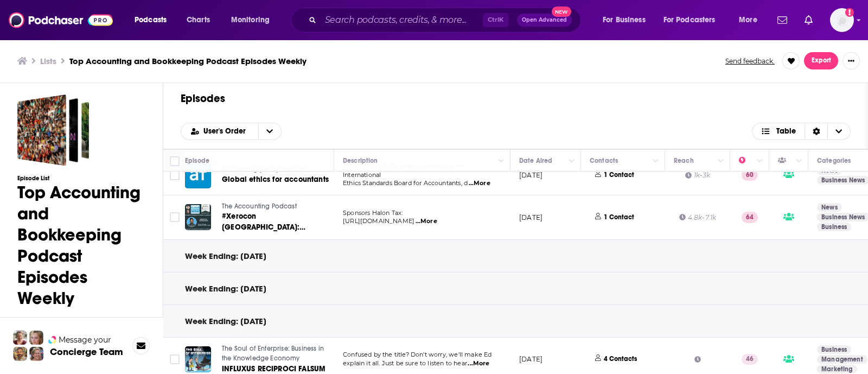 This screenshot has width=868, height=374. What do you see at coordinates (53, 130) in the screenshot?
I see `span: Top Accounting and Bookkeeping Podcast Episodes Weekly` at bounding box center [53, 130].